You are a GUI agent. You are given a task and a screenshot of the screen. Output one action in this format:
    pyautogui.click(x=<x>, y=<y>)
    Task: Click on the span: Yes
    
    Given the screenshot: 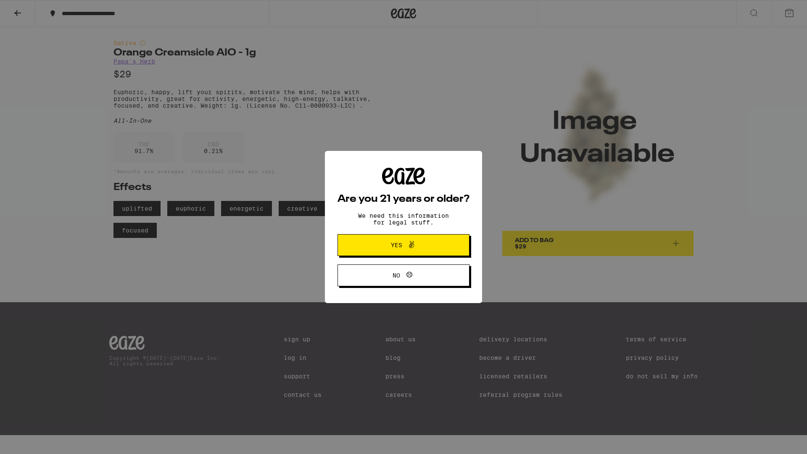 What is the action you would take?
    pyautogui.click(x=396, y=245)
    